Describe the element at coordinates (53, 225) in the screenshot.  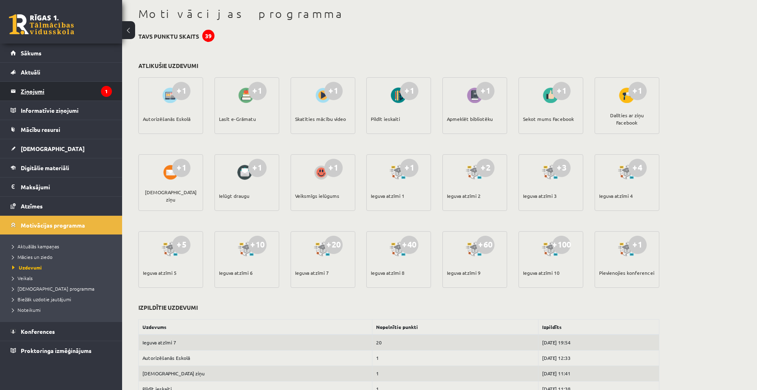
I see `span: Motivācijas programma` at that location.